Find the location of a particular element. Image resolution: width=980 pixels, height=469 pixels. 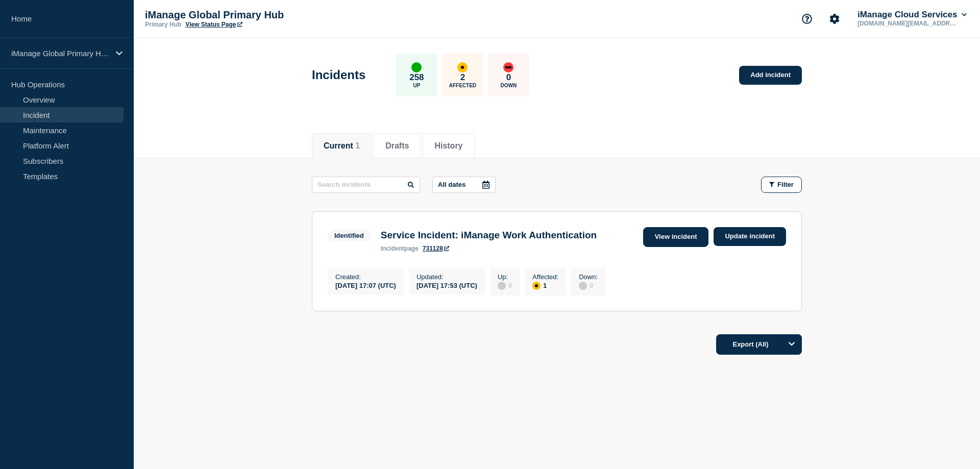

p: Up is located at coordinates (417, 85).